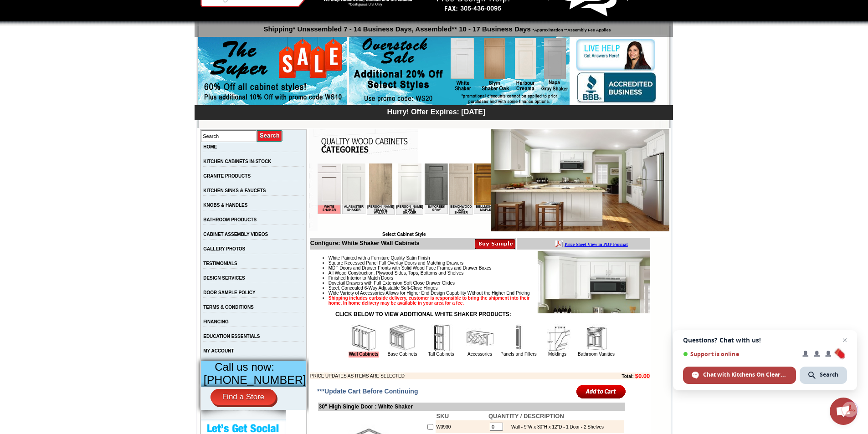  I want to click on b: Price Sheet View in PDF Format, so click(42, 6).